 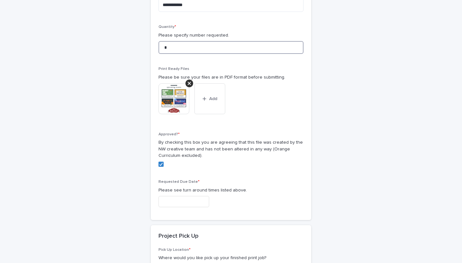 I want to click on span: Approved?, so click(x=169, y=134).